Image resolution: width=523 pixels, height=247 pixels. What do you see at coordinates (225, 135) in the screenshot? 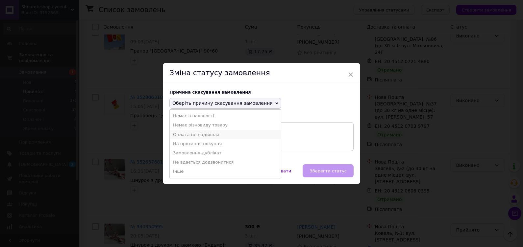
I see `li: Оплата не надійшла` at bounding box center [225, 135].